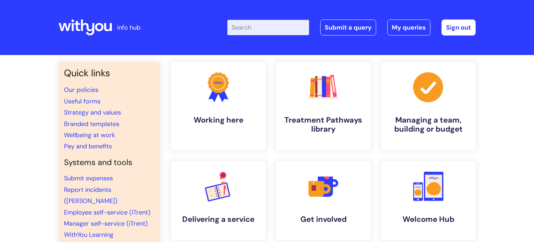 The width and height of the screenshot is (534, 242). Describe the element at coordinates (129, 27) in the screenshot. I see `p: info hub` at that location.